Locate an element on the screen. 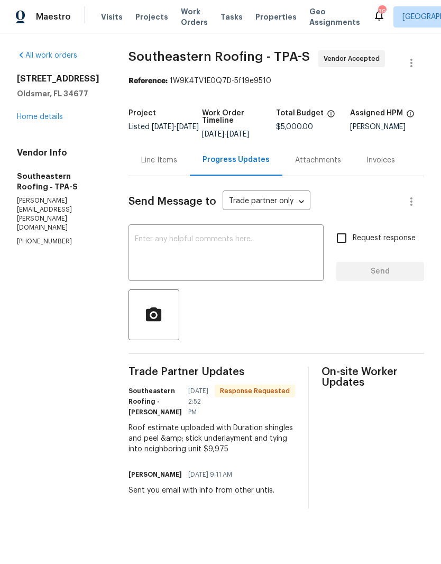 The width and height of the screenshot is (441, 564). span: Visits is located at coordinates (112, 17).